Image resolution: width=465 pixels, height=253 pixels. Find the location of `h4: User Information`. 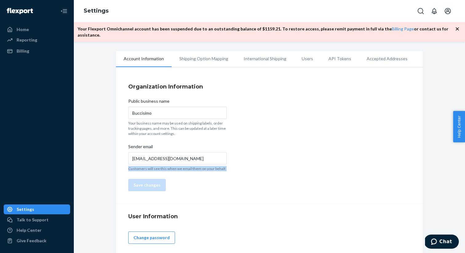

h4: User Information is located at coordinates (270, 217).